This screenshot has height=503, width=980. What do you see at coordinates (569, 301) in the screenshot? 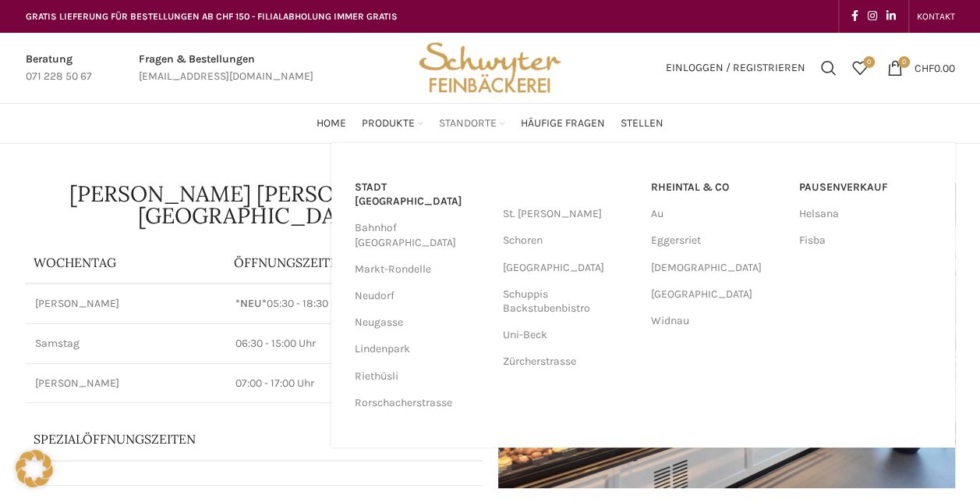
I see `a: Schuppis Backstubenbistro` at bounding box center [569, 301].